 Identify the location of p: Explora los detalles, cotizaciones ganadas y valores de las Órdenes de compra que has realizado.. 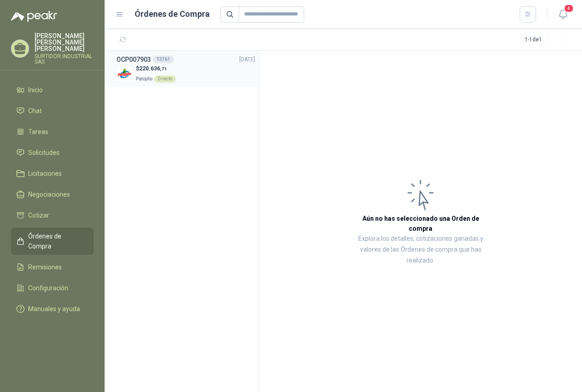
(421, 250).